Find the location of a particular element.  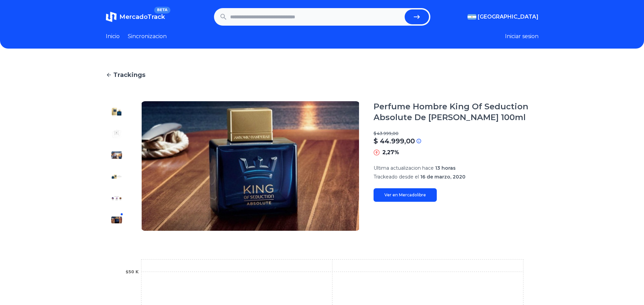

span: Trackings is located at coordinates (129, 75).